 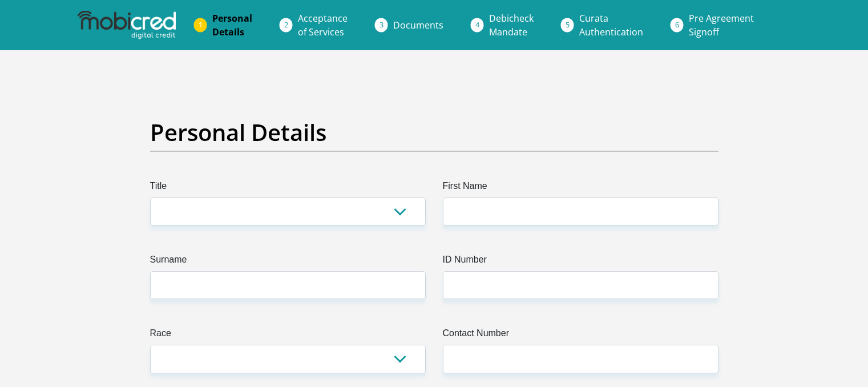 I want to click on label: First Name, so click(x=580, y=188).